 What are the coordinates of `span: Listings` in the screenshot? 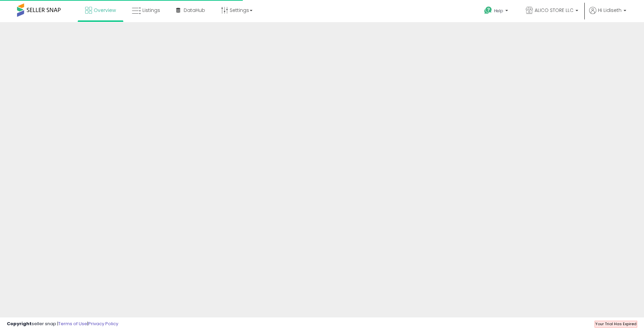 It's located at (151, 10).